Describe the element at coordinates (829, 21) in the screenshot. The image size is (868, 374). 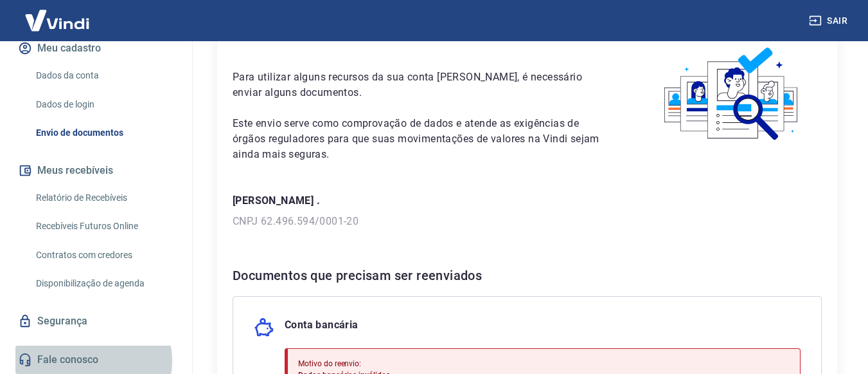
I see `button: Sair` at that location.